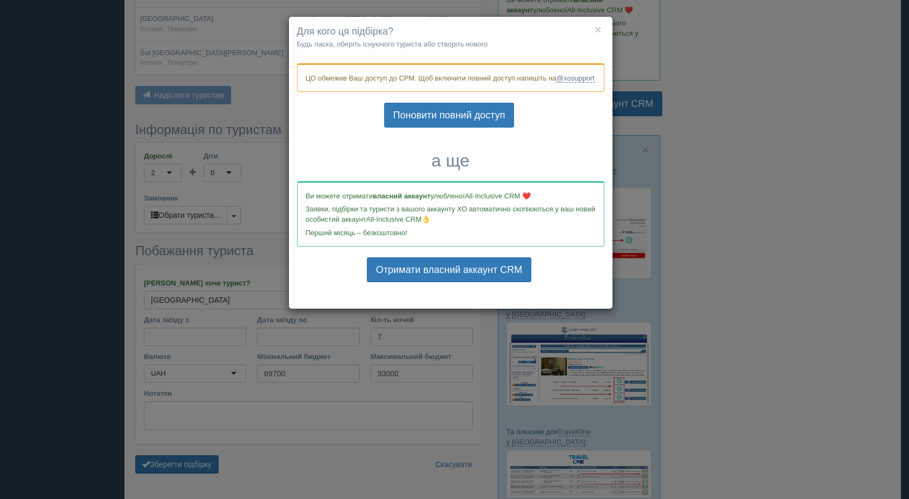  I want to click on span: All-Inclusive CRM👌, so click(398, 219).